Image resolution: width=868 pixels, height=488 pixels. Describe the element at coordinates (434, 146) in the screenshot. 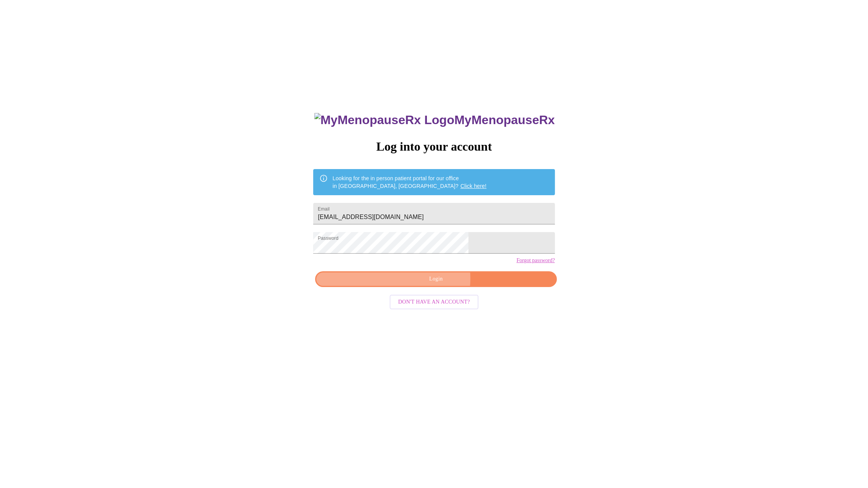

I see `h3: Log into your account` at that location.